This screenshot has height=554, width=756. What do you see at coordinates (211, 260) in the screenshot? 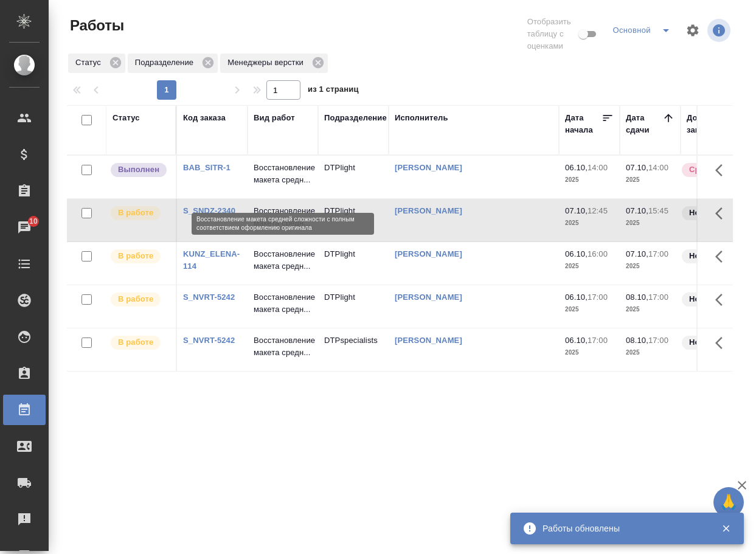
I see `a: KUNZ_ELENA-114` at bounding box center [211, 260].